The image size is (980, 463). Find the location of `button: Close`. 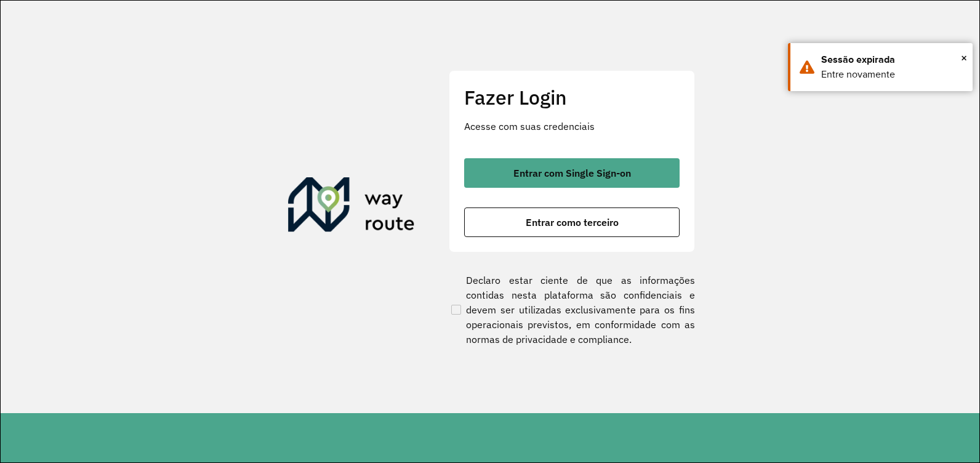

button: Close is located at coordinates (964, 58).